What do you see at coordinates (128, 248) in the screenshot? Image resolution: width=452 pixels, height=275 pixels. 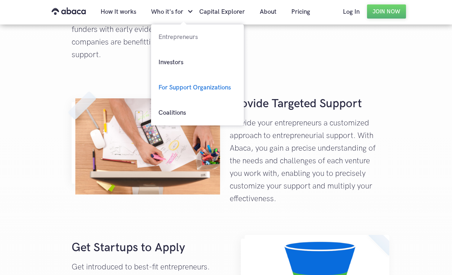 I see `strong: Get Startups to Apply` at bounding box center [128, 248].